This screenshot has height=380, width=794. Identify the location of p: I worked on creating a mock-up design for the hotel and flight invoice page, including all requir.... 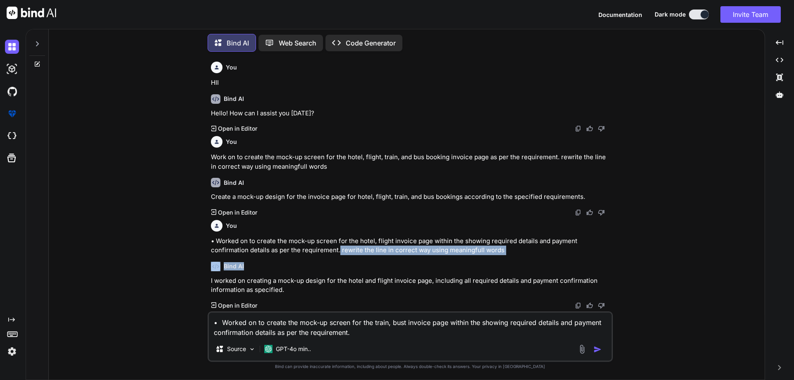
(411, 285).